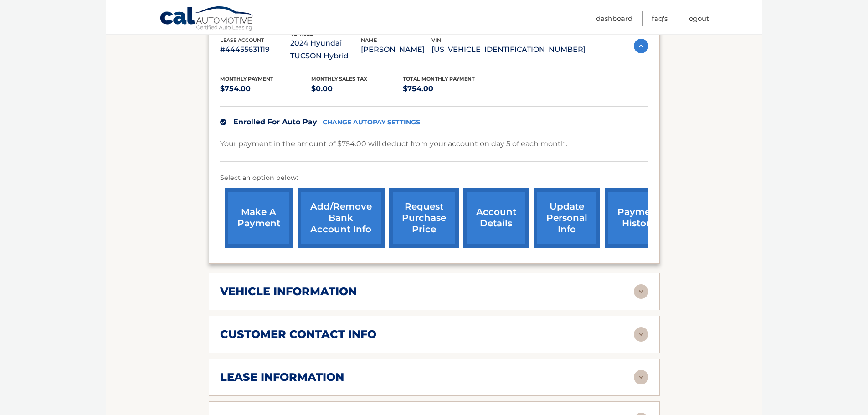 The width and height of the screenshot is (868, 415). Describe the element at coordinates (255, 49) in the screenshot. I see `p: #44455631119` at that location.